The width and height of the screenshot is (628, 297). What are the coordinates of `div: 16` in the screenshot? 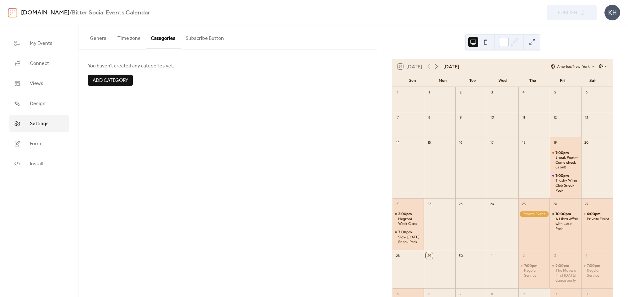 It's located at (460, 143).